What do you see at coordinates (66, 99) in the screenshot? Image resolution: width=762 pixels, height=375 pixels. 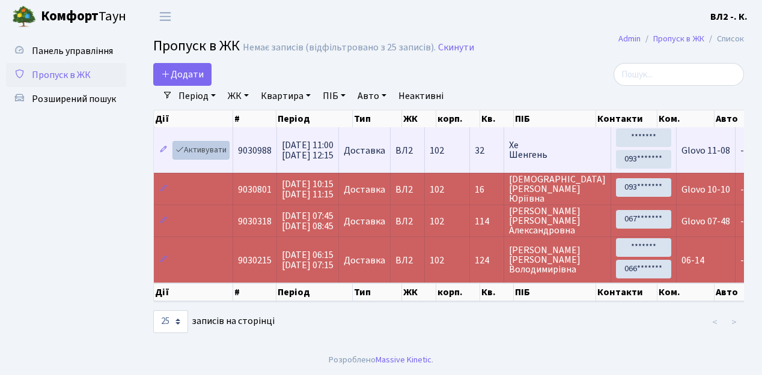 I see `a: Розширений пошук` at bounding box center [66, 99].